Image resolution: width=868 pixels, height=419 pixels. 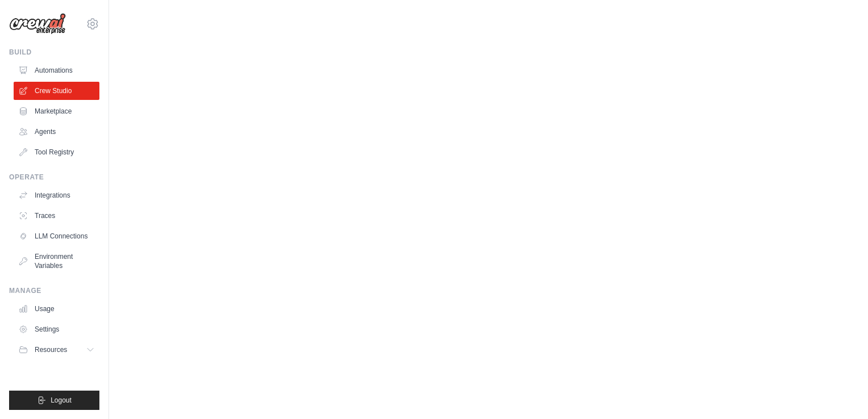 I want to click on img: Logo, so click(x=37, y=24).